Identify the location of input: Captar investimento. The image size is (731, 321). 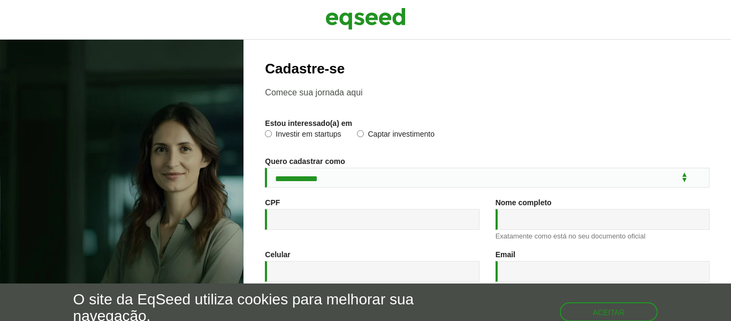
(360, 133).